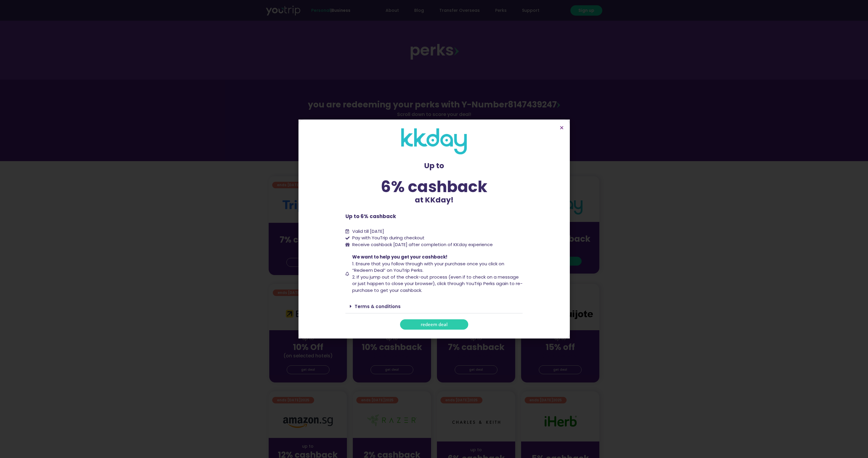 Image resolution: width=868 pixels, height=458 pixels. What do you see at coordinates (434, 307) in the screenshot?
I see `div: Terms & conditions` at bounding box center [434, 307].